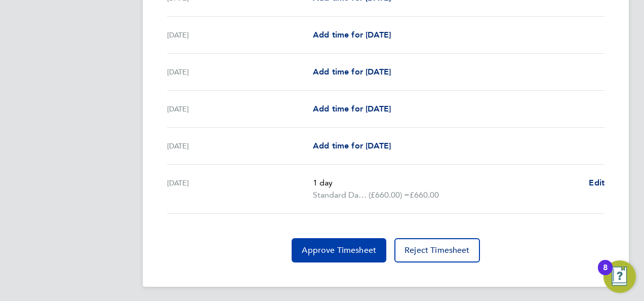 The width and height of the screenshot is (644, 301). What do you see at coordinates (596, 183) in the screenshot?
I see `a: Edit` at bounding box center [596, 183].